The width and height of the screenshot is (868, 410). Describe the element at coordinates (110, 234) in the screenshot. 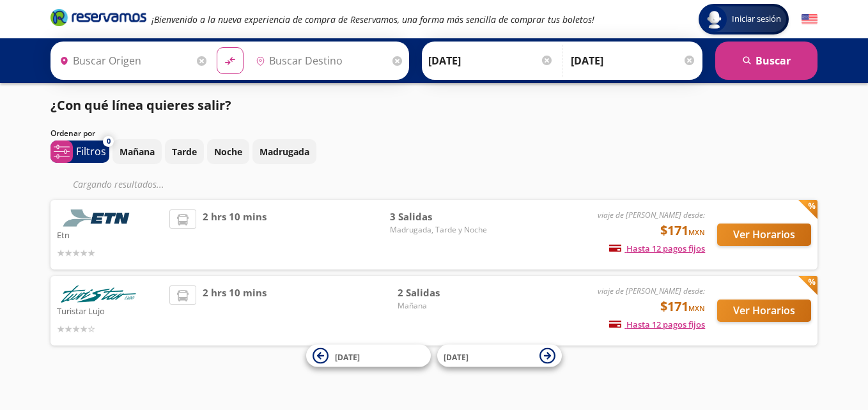

I see `p: Etn` at that location.